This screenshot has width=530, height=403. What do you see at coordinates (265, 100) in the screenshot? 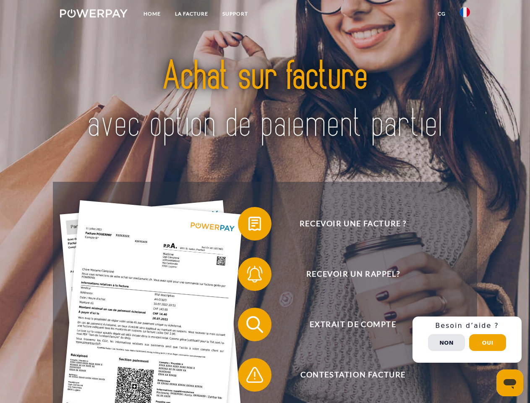
I see `img: title-powerpay_fr.svg` at bounding box center [265, 100].